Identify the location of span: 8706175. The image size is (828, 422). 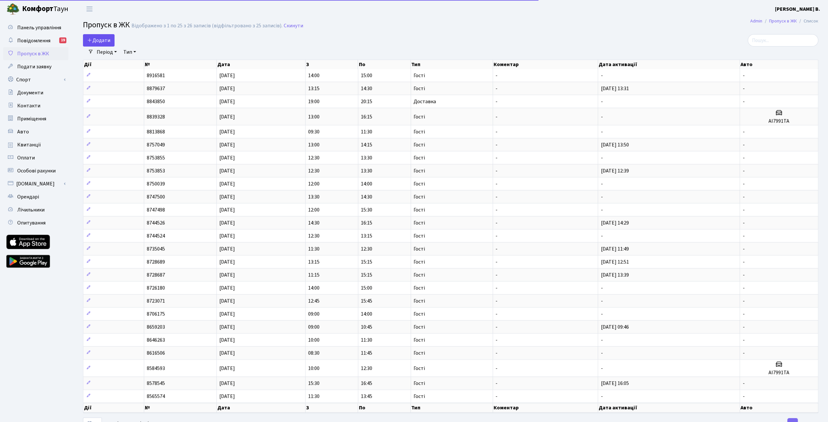
(156, 314).